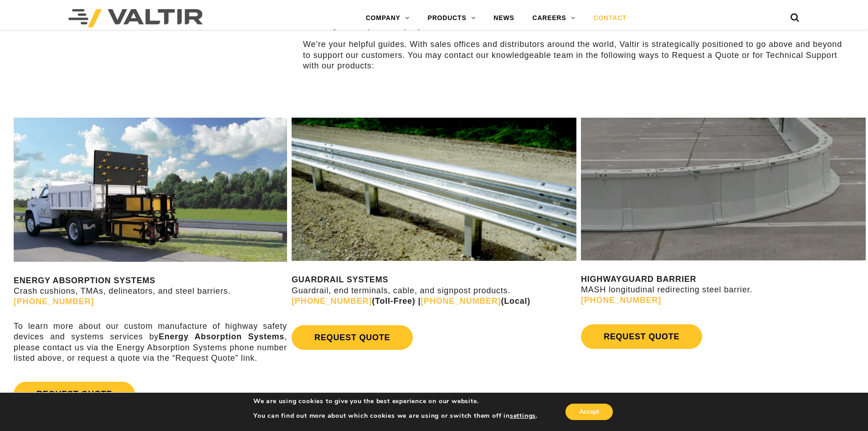 The width and height of the screenshot is (868, 431). I want to click on button: Accept, so click(589, 412).